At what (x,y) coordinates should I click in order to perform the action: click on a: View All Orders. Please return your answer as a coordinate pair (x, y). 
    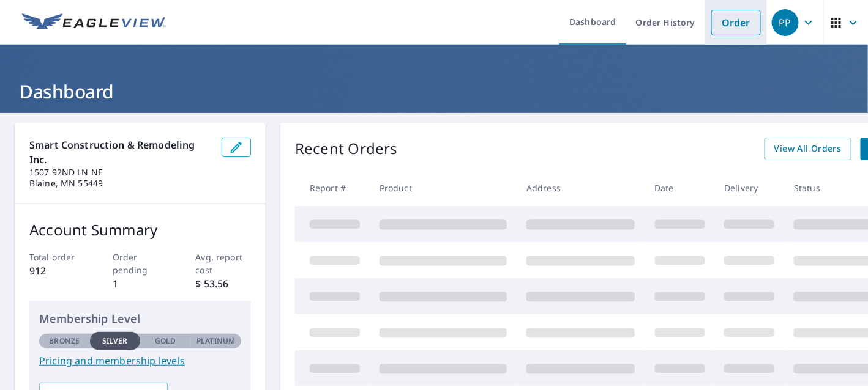
    Looking at the image, I should click on (809, 149).